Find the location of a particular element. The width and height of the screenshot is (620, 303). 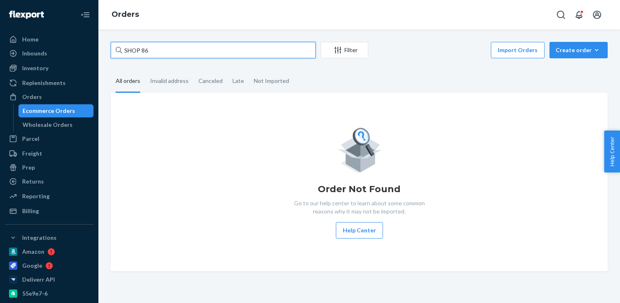

a: Prep is located at coordinates (49, 167).